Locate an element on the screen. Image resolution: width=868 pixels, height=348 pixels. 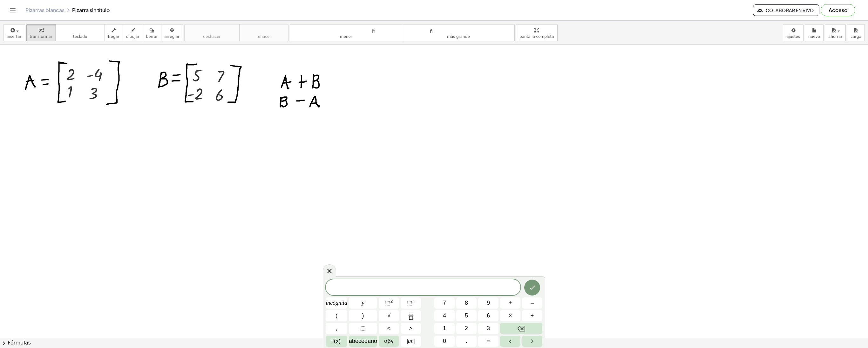
button: 6 is located at coordinates (488, 315).